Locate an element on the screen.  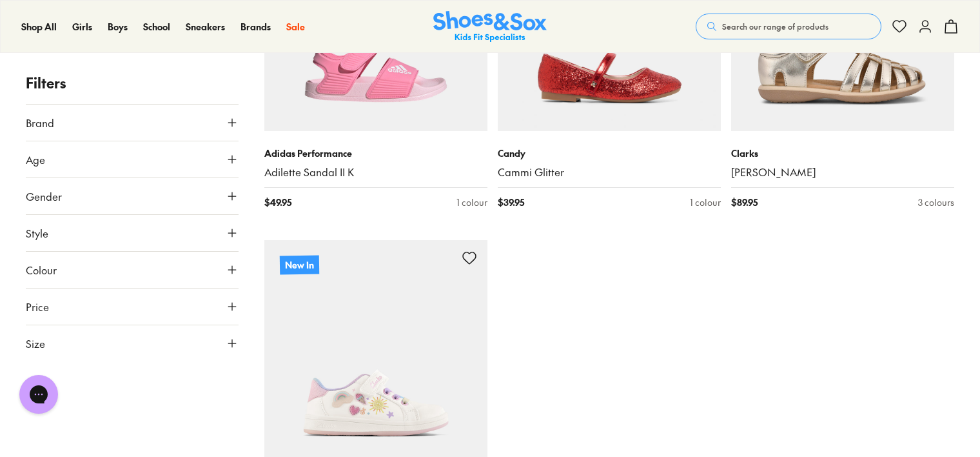
a: Shoes & Sox is located at coordinates (490, 26).